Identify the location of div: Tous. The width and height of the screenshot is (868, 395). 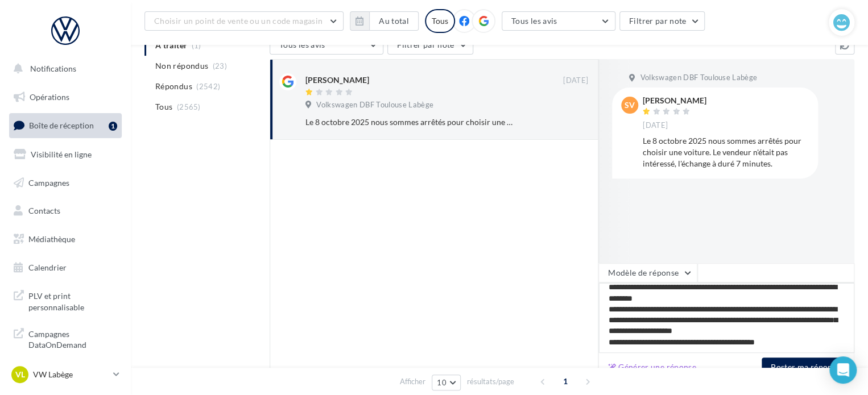
(439, 21).